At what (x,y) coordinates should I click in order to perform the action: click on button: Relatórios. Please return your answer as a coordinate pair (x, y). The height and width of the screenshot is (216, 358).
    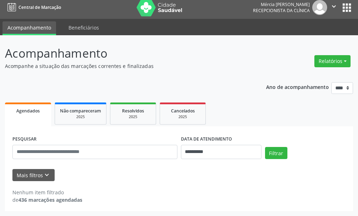
    Looking at the image, I should click on (333, 61).